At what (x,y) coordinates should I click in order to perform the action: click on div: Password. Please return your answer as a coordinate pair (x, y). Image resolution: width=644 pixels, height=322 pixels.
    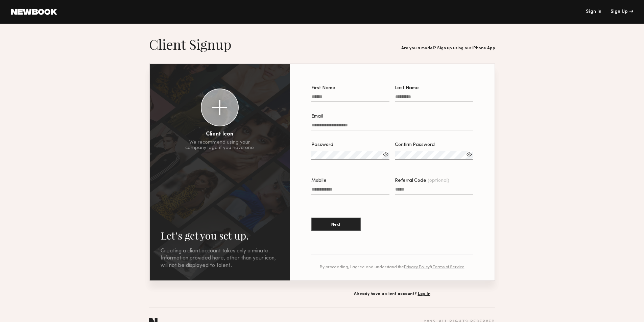
    Looking at the image, I should click on (350, 145).